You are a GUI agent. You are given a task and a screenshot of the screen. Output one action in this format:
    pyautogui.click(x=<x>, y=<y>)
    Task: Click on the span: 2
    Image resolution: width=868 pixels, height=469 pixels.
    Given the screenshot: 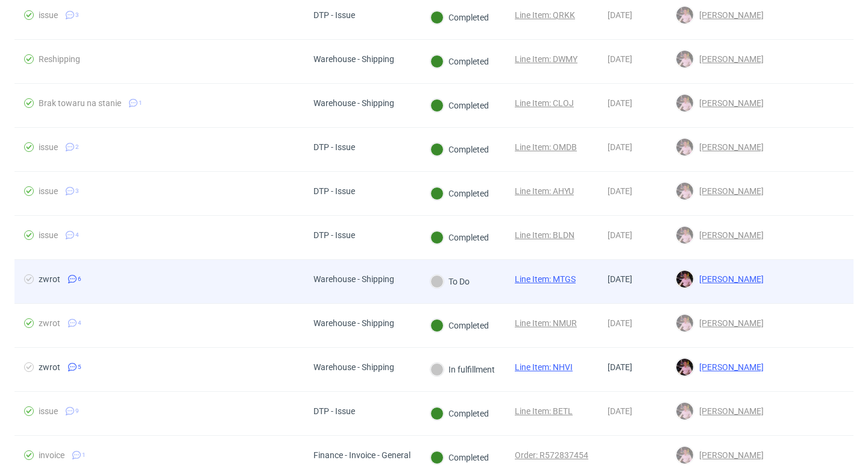 What is the action you would take?
    pyautogui.click(x=77, y=147)
    